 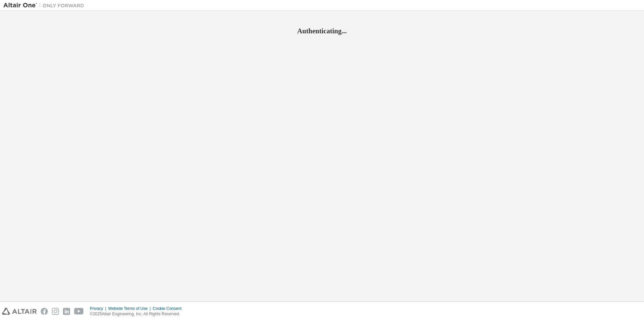 What do you see at coordinates (44, 311) in the screenshot?
I see `img: facebook.svg` at bounding box center [44, 311].